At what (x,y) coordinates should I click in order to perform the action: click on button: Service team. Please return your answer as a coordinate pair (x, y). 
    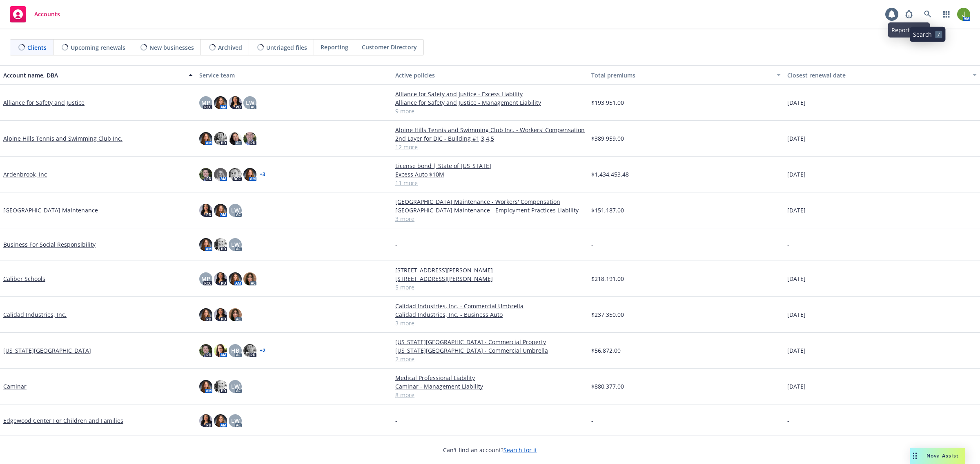
    Looking at the image, I should click on (294, 75).